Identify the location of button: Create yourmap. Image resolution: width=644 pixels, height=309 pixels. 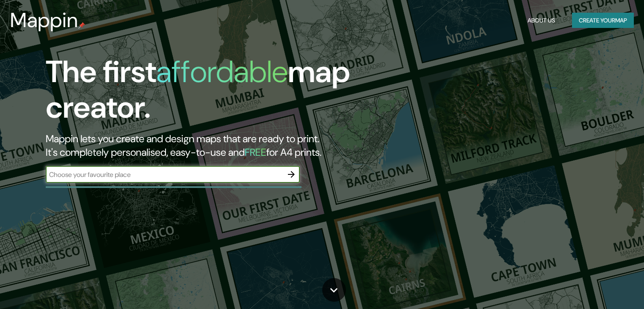
(603, 20).